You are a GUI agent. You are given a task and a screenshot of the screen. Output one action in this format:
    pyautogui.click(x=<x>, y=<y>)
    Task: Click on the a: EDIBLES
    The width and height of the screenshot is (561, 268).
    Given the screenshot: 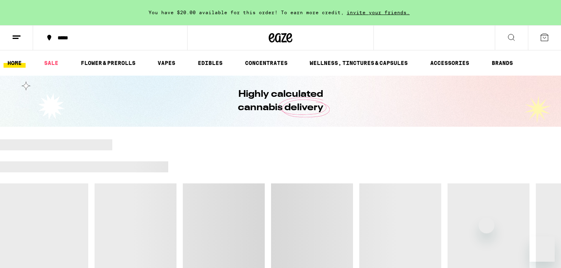 What is the action you would take?
    pyautogui.click(x=210, y=63)
    